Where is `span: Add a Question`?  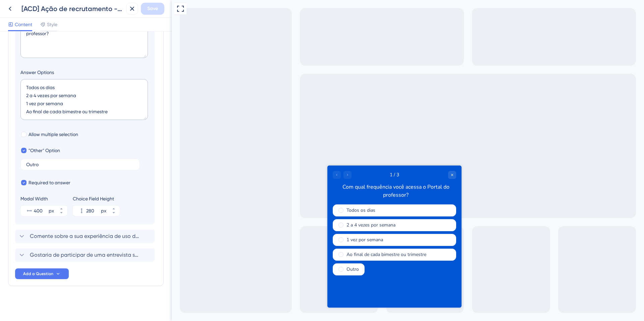
span: Add a Question is located at coordinates (38, 274).